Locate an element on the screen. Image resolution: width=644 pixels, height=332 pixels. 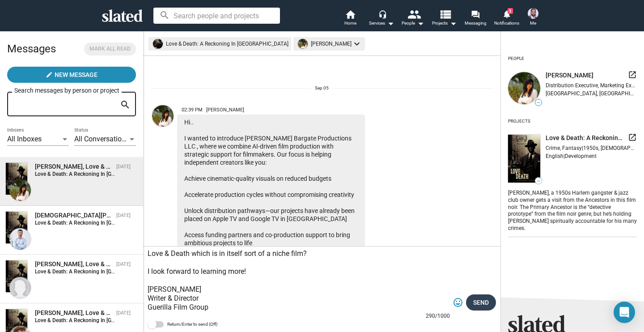
mat-icon: view_list is located at coordinates (445, 14).